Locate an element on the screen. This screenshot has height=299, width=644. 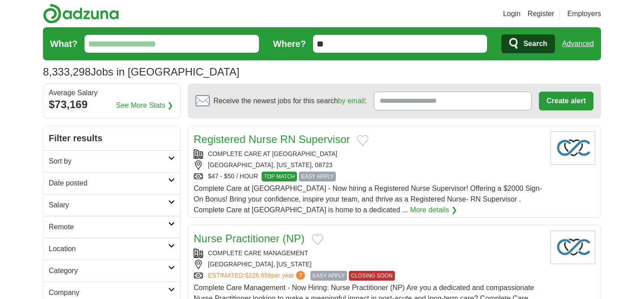
a: Salary is located at coordinates (112, 204).